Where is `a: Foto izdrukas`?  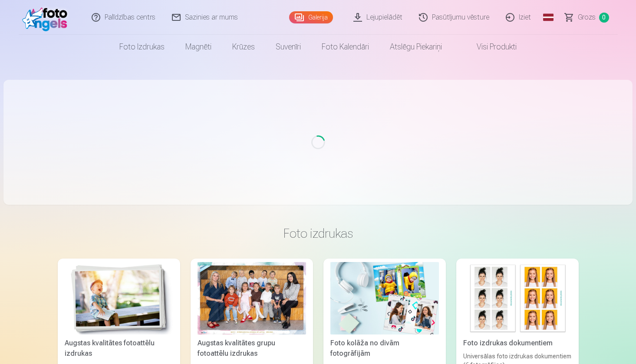
a: Foto izdrukas is located at coordinates (142, 47).